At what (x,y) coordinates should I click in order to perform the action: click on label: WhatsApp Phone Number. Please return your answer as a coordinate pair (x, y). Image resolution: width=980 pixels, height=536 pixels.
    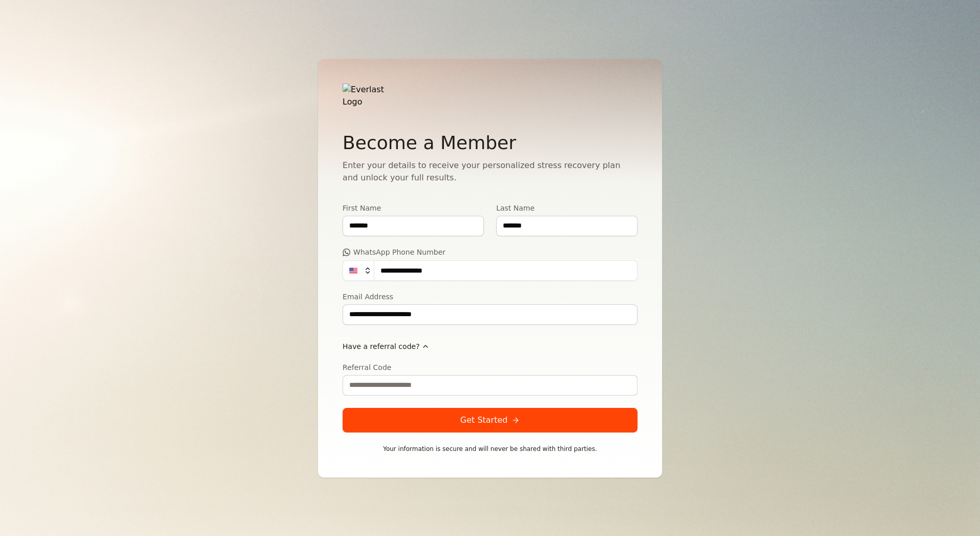
    Looking at the image, I should click on (490, 252).